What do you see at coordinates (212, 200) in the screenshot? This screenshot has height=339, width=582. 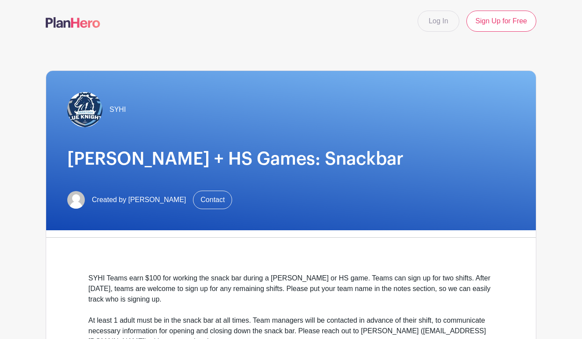 I see `a: Contact` at bounding box center [212, 200].